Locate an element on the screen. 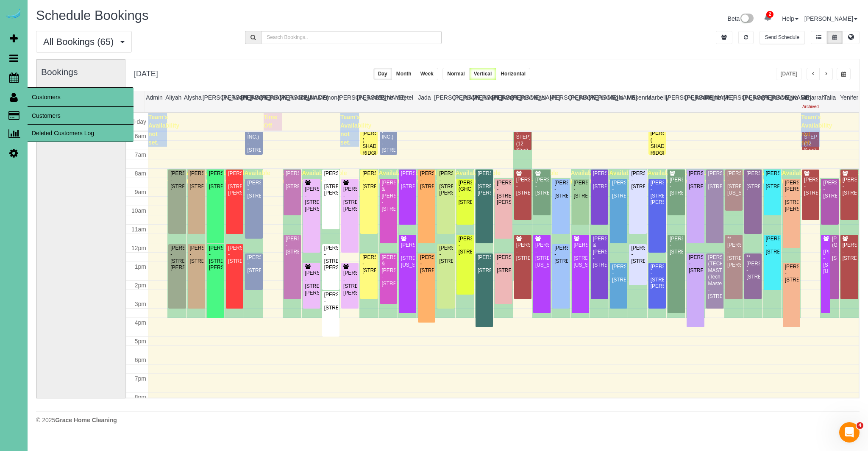  span: 2pm is located at coordinates (140, 285).